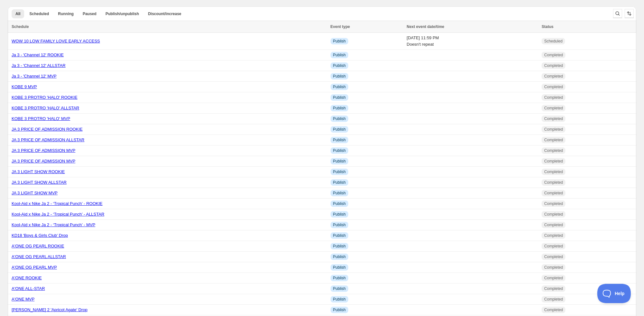 This screenshot has height=316, width=644. Describe the element at coordinates (40, 236) in the screenshot. I see `a: KD18 'Boys & Girls Club' Drop` at that location.